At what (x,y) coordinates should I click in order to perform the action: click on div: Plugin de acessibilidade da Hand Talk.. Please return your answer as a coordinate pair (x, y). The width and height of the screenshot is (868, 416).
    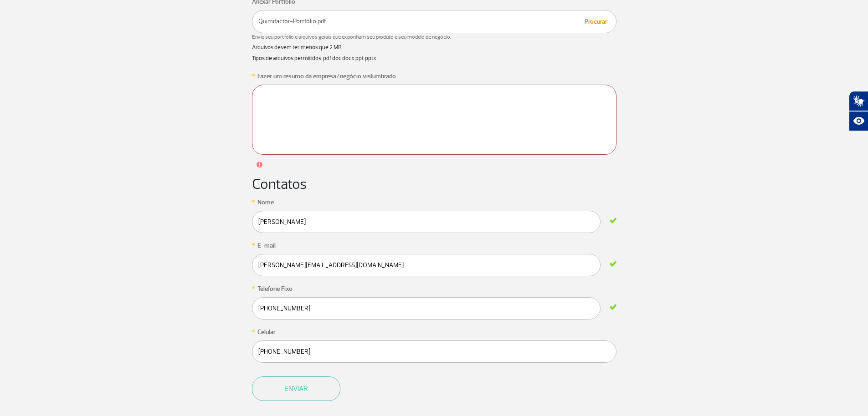
    Looking at the image, I should click on (858, 111).